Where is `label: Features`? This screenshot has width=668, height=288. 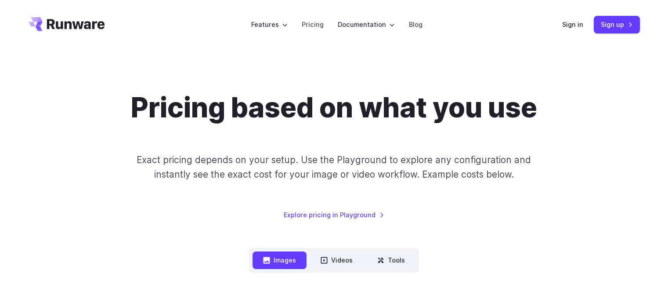
label: Features is located at coordinates (269, 24).